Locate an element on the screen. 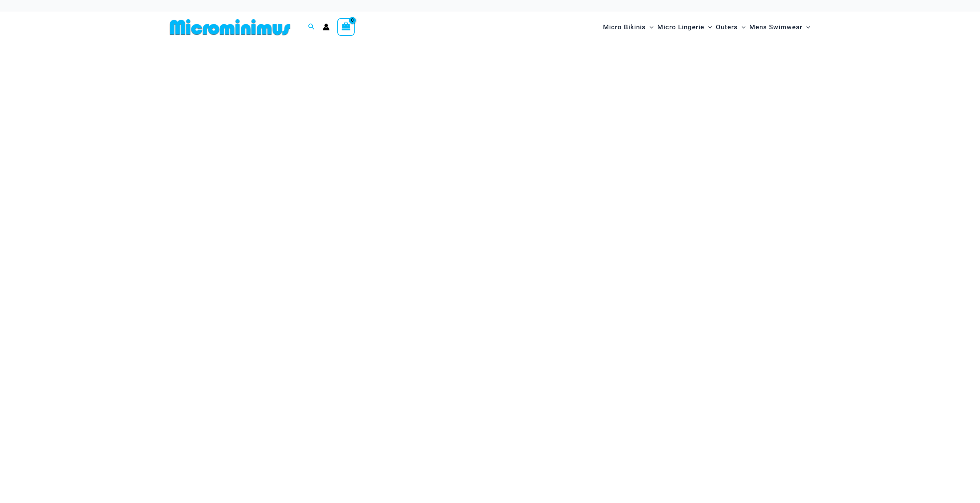  nav: Site Navigation is located at coordinates (707, 27).